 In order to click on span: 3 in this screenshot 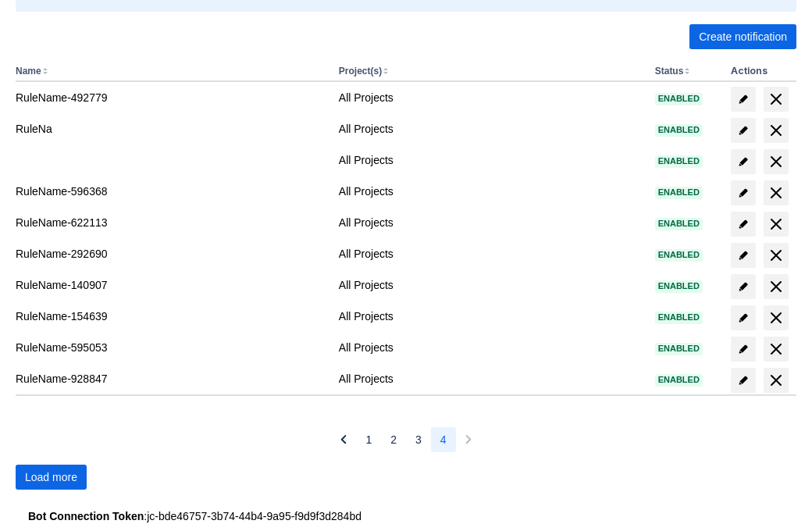, I will do `click(419, 440)`.